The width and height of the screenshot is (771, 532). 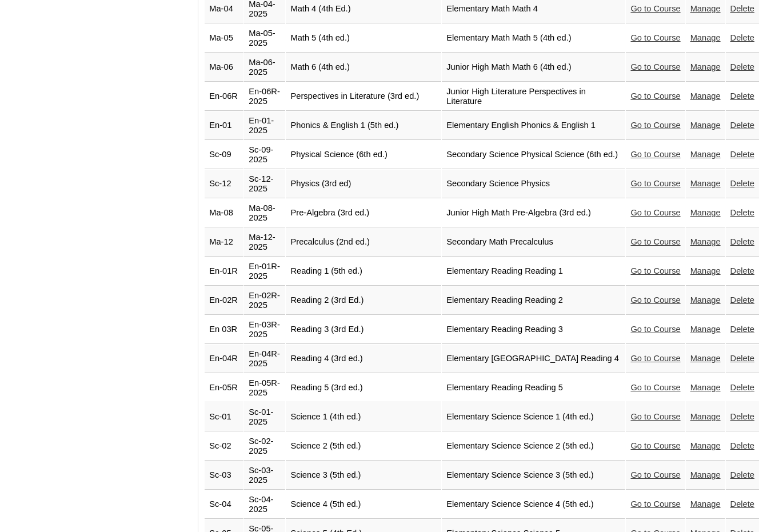 I want to click on td: Elementary Reading Reading 3, so click(x=534, y=329).